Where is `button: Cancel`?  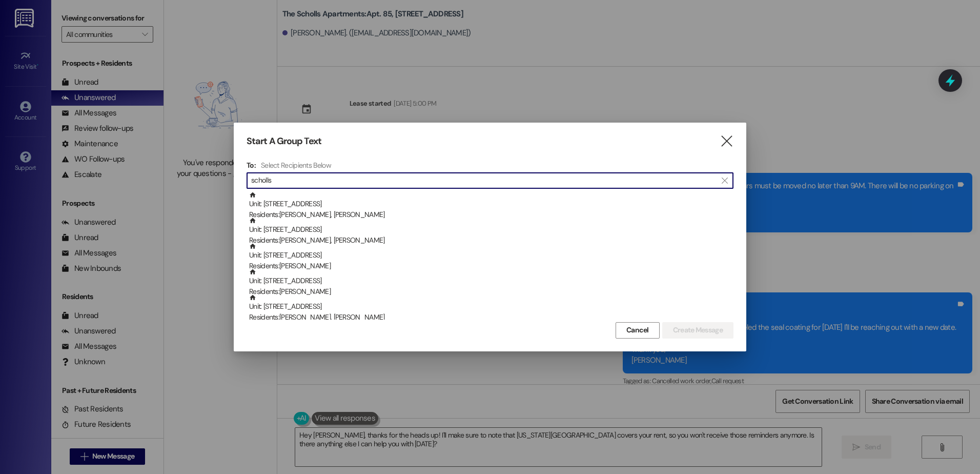 button: Cancel is located at coordinates (637, 330).